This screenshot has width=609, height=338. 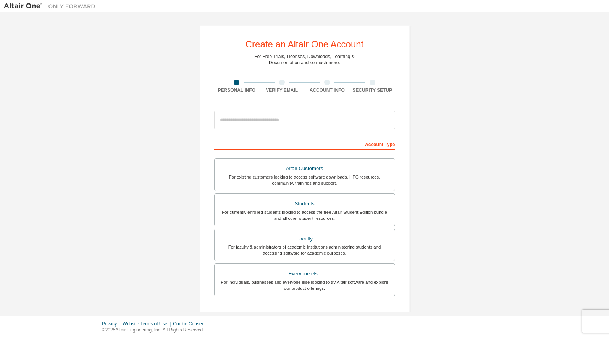 I want to click on div: Create an Altair One Account, so click(x=305, y=44).